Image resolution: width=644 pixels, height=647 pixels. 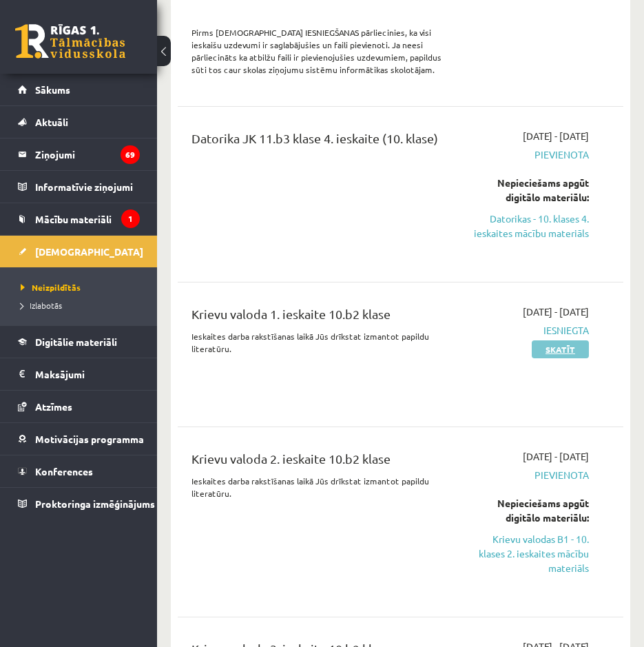 I want to click on a: Motivācijas programma, so click(x=78, y=439).